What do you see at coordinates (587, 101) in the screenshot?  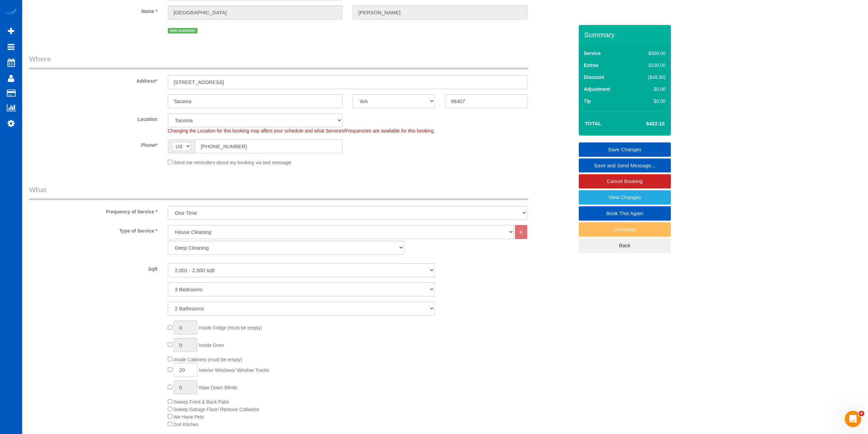 I see `label: Tip` at bounding box center [587, 101].